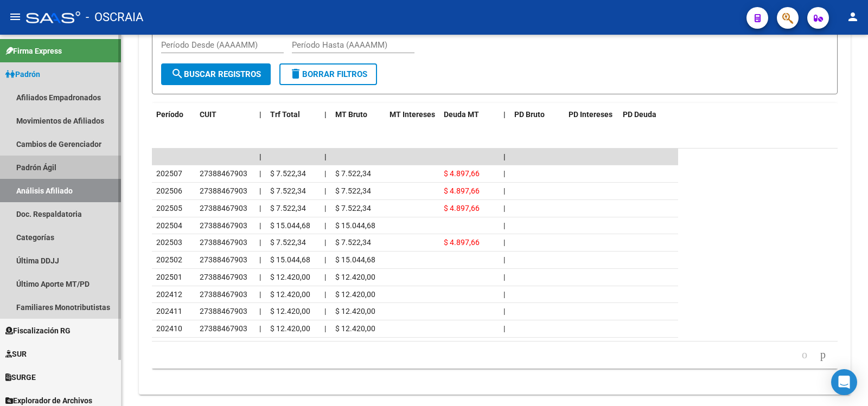 Image resolution: width=868 pixels, height=406 pixels. Describe the element at coordinates (844, 382) in the screenshot. I see `div: Open Intercom Messenger` at that location.